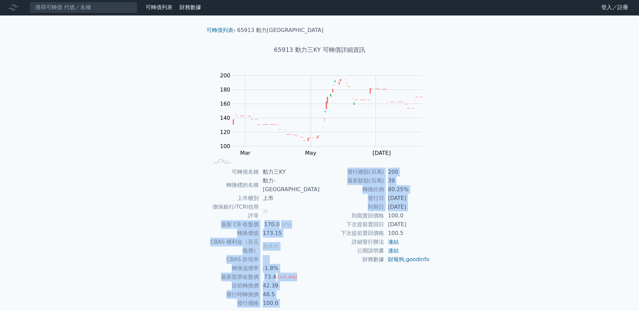  Describe the element at coordinates (351, 260) in the screenshot. I see `td: 財務數據` at that location.